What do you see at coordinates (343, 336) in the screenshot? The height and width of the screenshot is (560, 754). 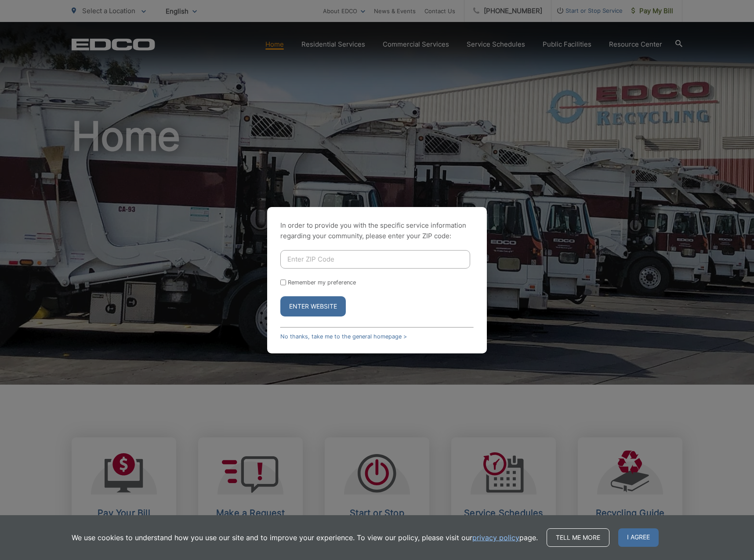 I see `a: No thanks, take me to the general homepage >` at bounding box center [343, 336].